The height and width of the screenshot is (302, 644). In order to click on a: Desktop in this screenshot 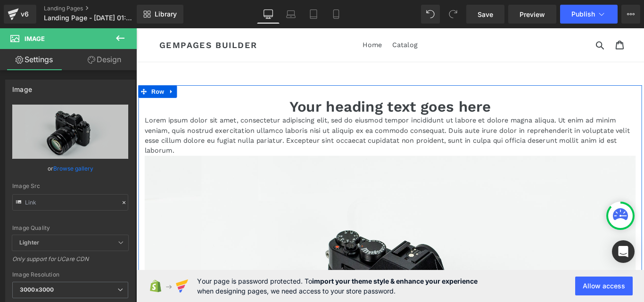, I will do `click(268, 14)`.